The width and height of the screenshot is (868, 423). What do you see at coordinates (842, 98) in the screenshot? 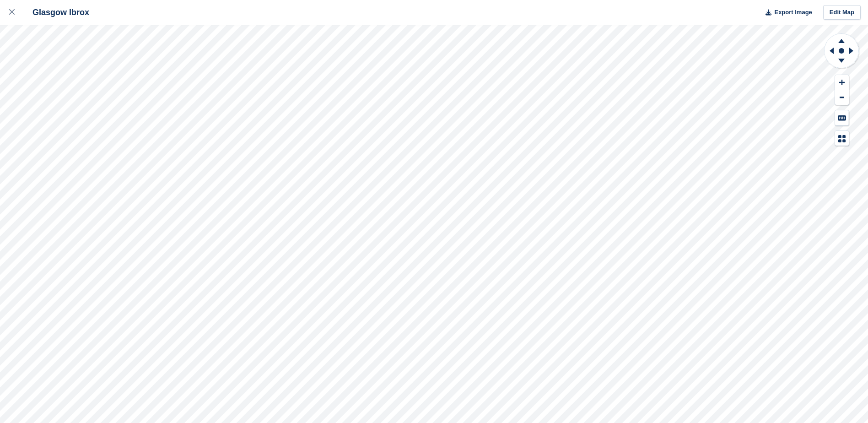
I see `button: Zoom Out` at bounding box center [842, 98].